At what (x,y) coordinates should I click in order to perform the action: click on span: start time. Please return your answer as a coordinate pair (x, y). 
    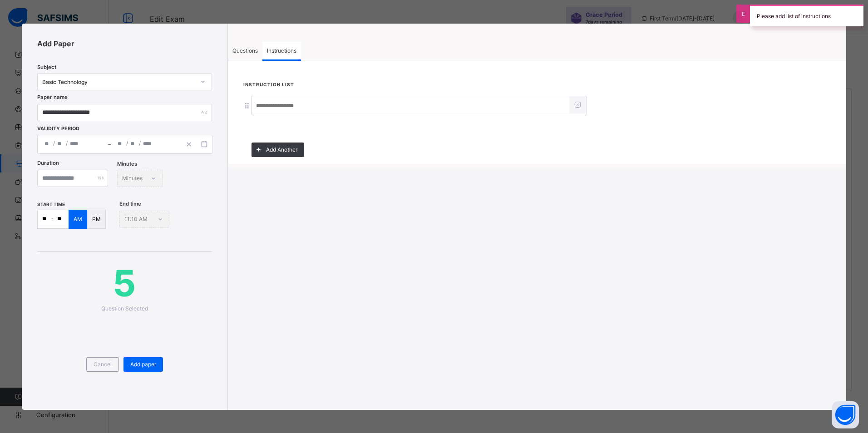
    Looking at the image, I should click on (51, 204).